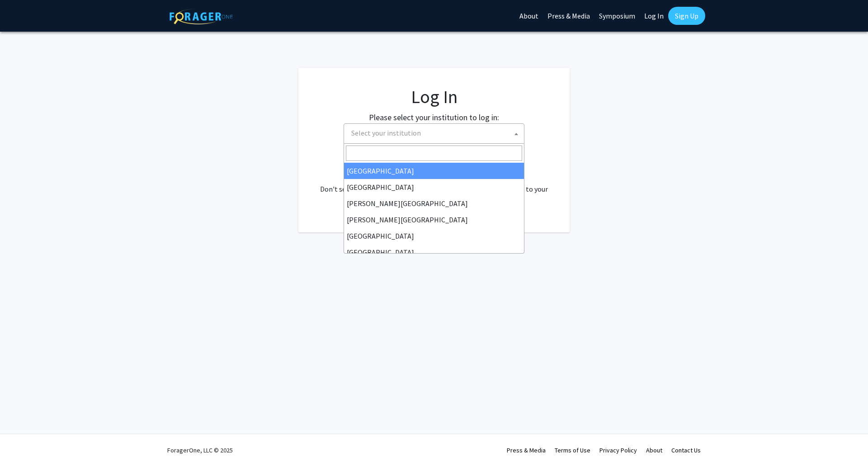 The image size is (868, 466). What do you see at coordinates (572, 450) in the screenshot?
I see `a: Terms of Use` at bounding box center [572, 450].